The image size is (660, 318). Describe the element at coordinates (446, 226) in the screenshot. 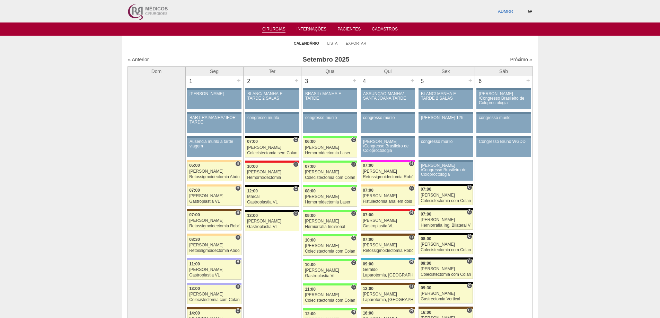

I see `div: Herniorrafia Ing. Bilateral VL` at that location.